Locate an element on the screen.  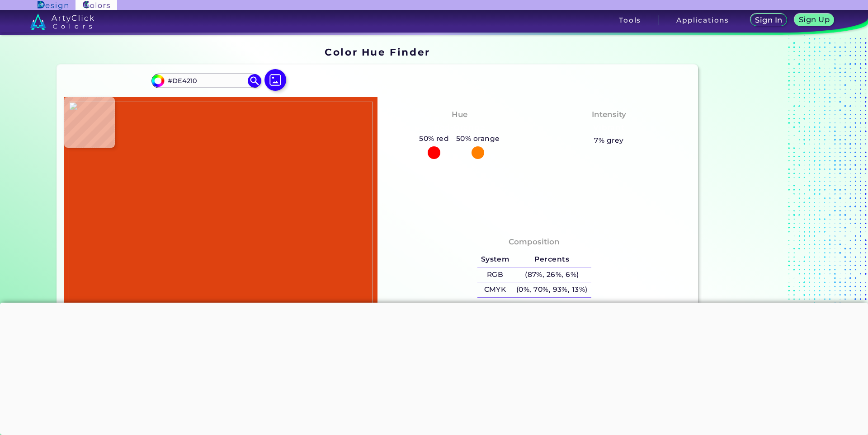
h4: Composition is located at coordinates (534, 242).